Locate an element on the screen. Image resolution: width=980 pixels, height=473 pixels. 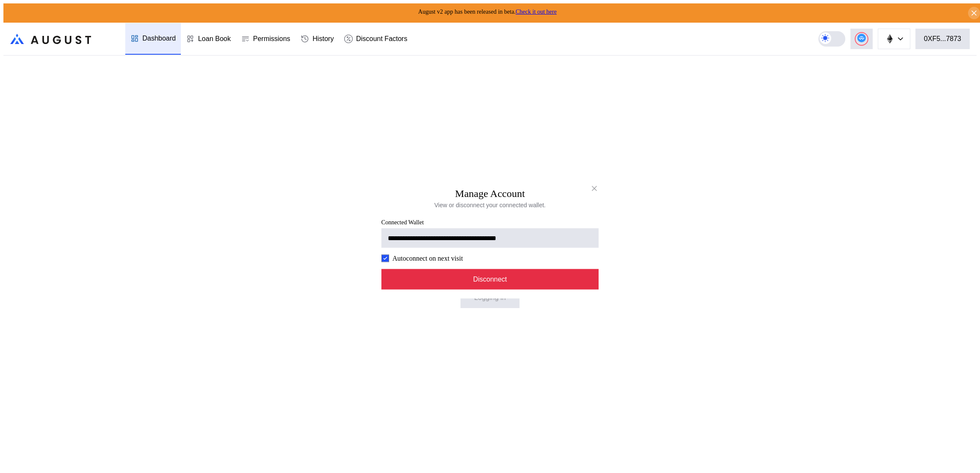
div: Dashboard is located at coordinates (159, 39).